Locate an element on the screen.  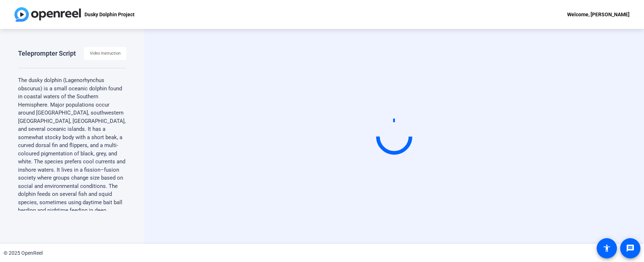
p: Dusky Dolphin Project is located at coordinates (109, 15).